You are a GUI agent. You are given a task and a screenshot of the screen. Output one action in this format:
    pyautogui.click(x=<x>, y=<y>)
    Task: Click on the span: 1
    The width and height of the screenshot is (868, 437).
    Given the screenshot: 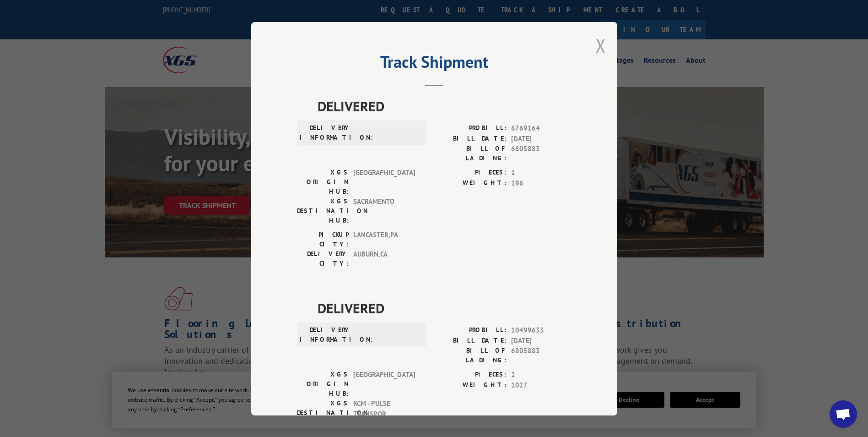 What is the action you would take?
    pyautogui.click(x=541, y=172)
    